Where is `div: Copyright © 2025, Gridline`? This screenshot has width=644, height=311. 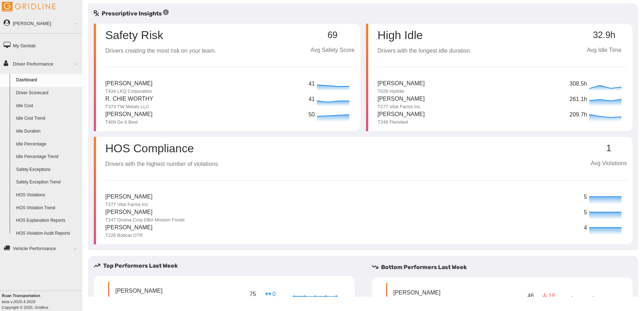
div: Copyright © 2025, Gridline is located at coordinates (42, 301).